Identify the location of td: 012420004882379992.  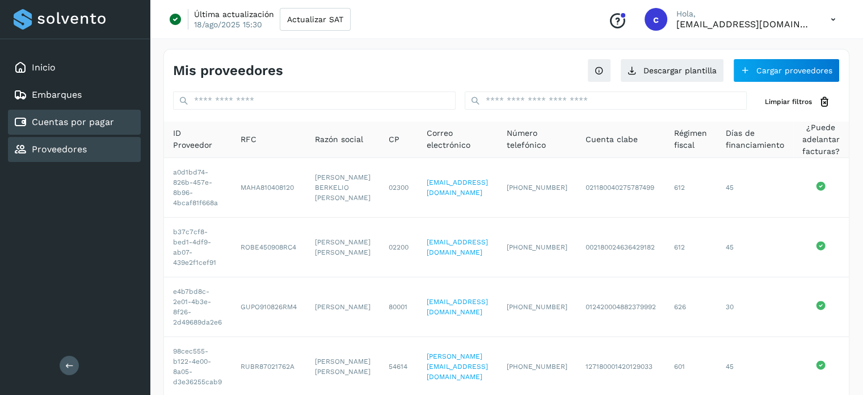
(621, 307).